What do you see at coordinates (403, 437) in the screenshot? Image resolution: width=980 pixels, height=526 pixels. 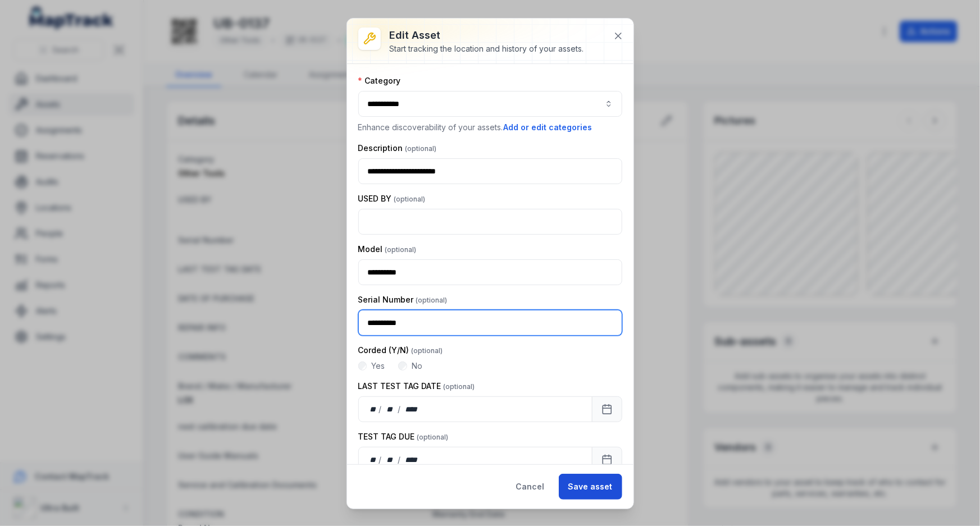 I see `label: TEST TAG DUE` at bounding box center [403, 437].